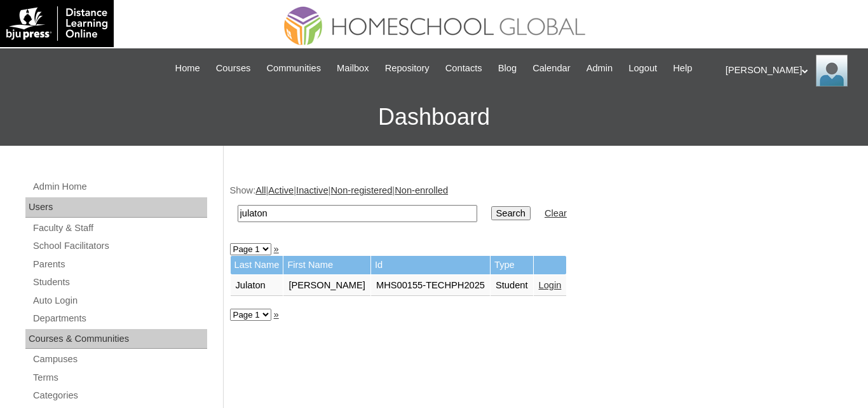  What do you see at coordinates (431, 286) in the screenshot?
I see `td: MHS00155-TECHPH2025` at bounding box center [431, 286].